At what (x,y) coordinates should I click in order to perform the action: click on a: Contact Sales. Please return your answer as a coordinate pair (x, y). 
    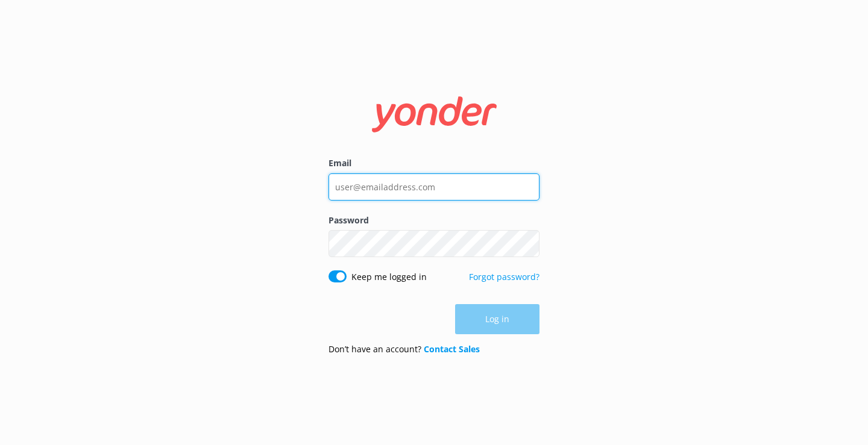
    Looking at the image, I should click on (451, 349).